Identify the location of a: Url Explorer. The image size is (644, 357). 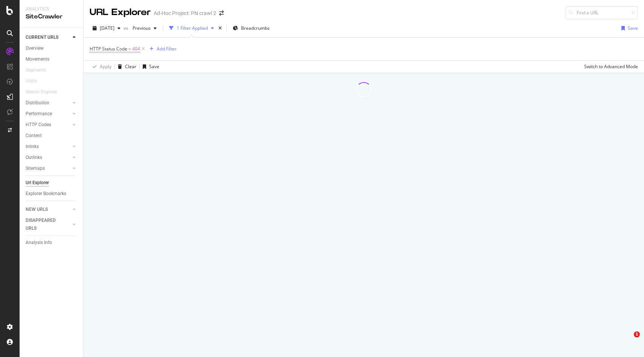
(51, 183).